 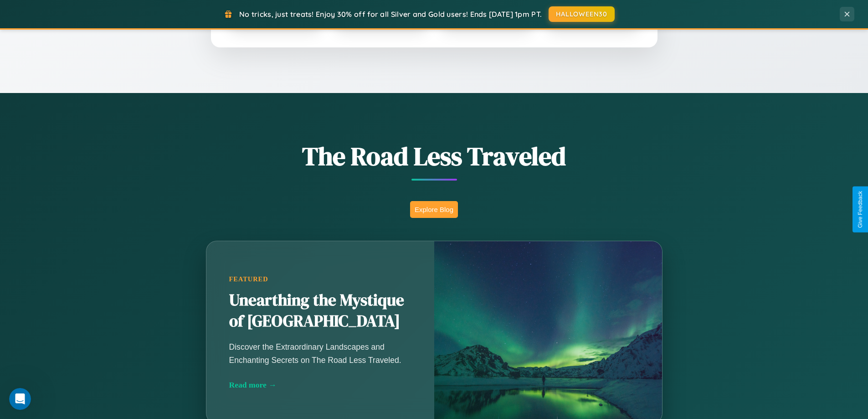 What do you see at coordinates (581, 14) in the screenshot?
I see `button: HALLOWEEN30` at bounding box center [581, 14].